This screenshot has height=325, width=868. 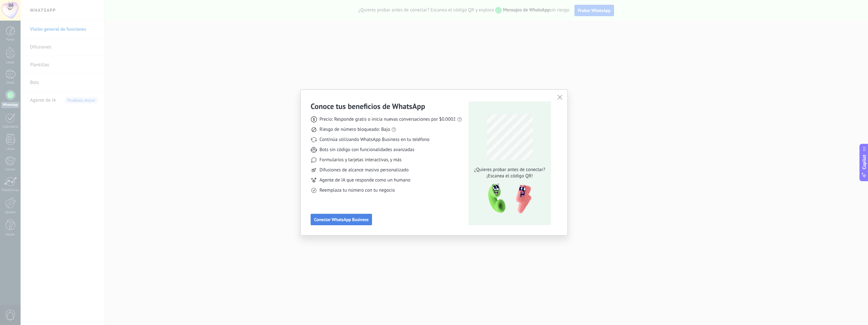 I want to click on span: Agente de IA que responde como un humano, so click(x=365, y=180).